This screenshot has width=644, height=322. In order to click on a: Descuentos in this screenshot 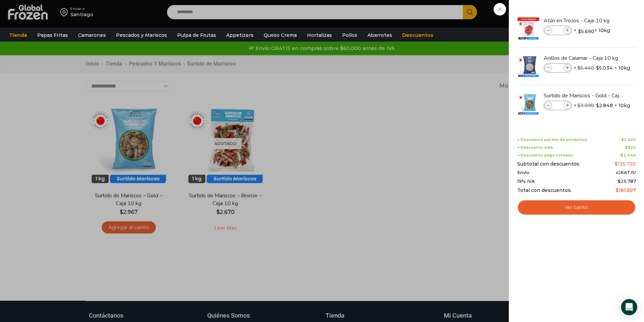, I will do `click(418, 35)`.